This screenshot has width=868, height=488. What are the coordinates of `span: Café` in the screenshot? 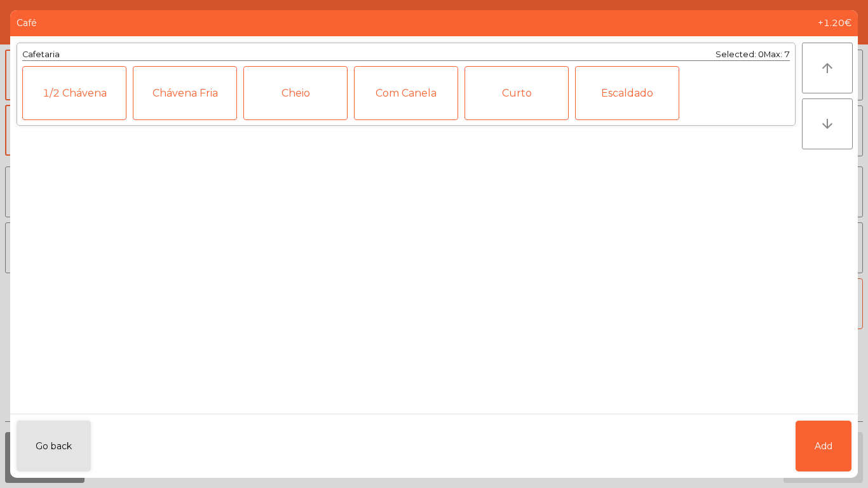 It's located at (27, 23).